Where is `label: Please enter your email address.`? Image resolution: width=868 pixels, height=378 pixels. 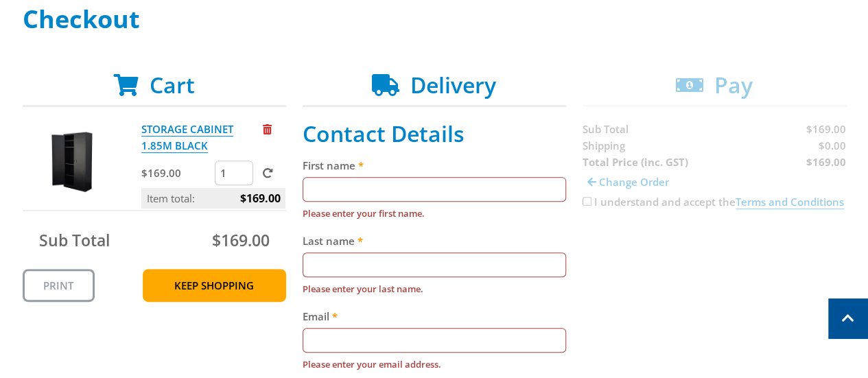
label: Please enter your email address. is located at coordinates (434, 364).